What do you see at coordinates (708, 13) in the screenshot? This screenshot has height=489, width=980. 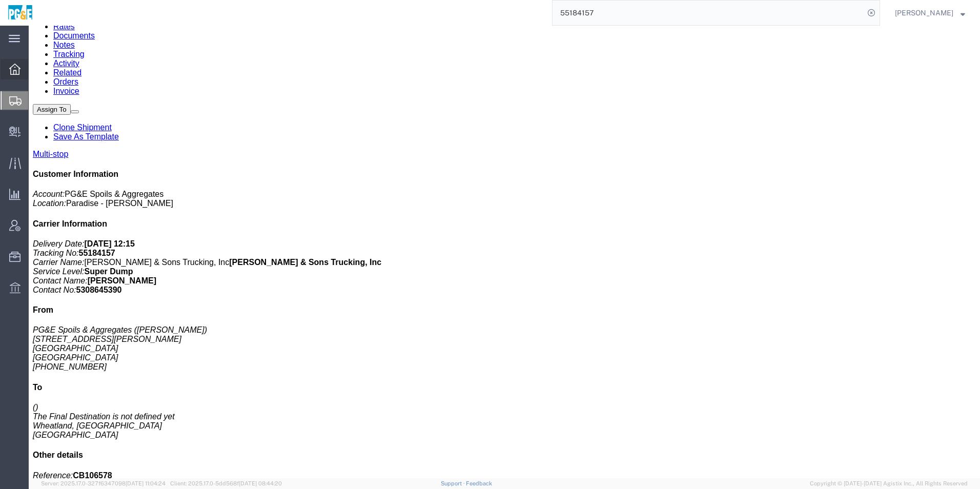 I see `input: Search for shipment number, reference number` at bounding box center [708, 13].